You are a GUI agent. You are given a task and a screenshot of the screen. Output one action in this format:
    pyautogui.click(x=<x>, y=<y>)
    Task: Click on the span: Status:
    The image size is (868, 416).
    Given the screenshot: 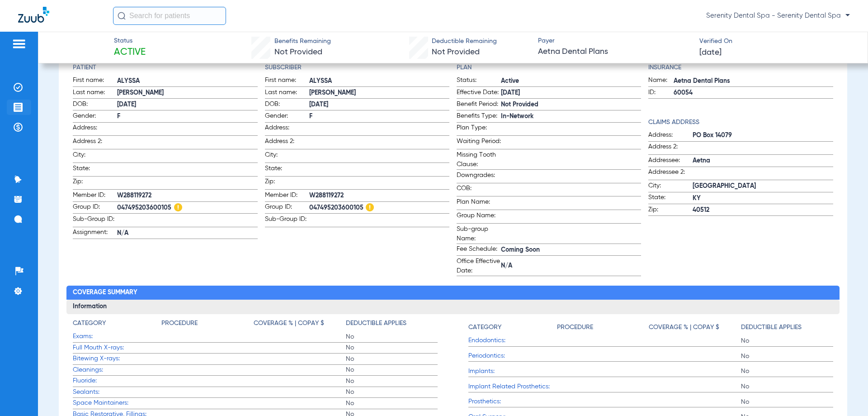 What is the action you would take?
    pyautogui.click(x=479, y=81)
    